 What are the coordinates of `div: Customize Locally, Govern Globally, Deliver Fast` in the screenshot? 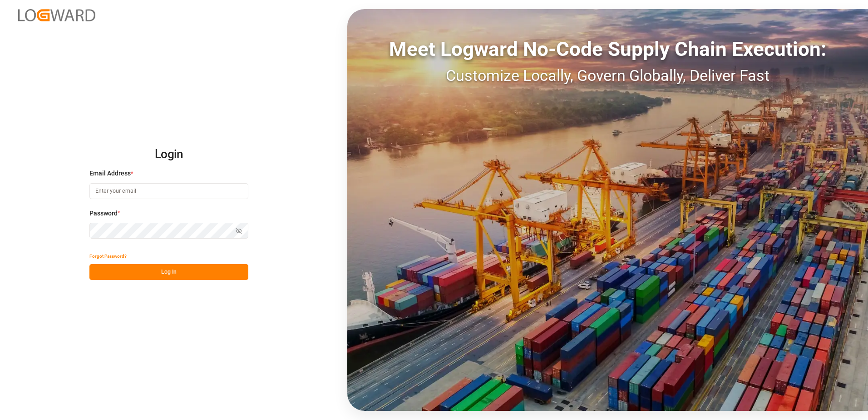 It's located at (607, 75).